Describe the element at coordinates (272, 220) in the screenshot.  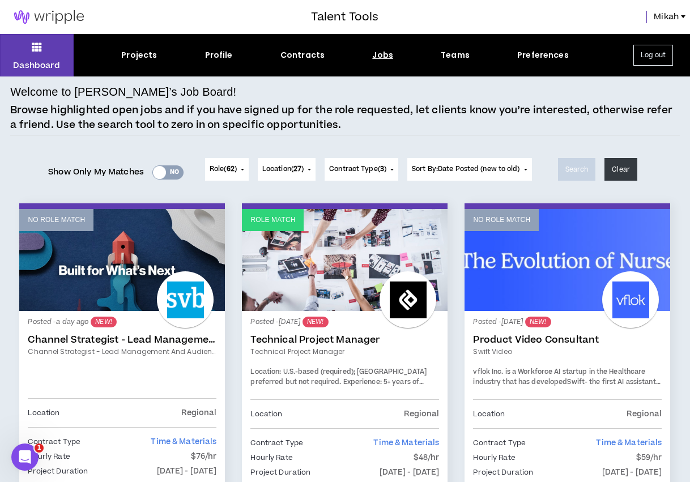
I see `p: Role Match` at that location.